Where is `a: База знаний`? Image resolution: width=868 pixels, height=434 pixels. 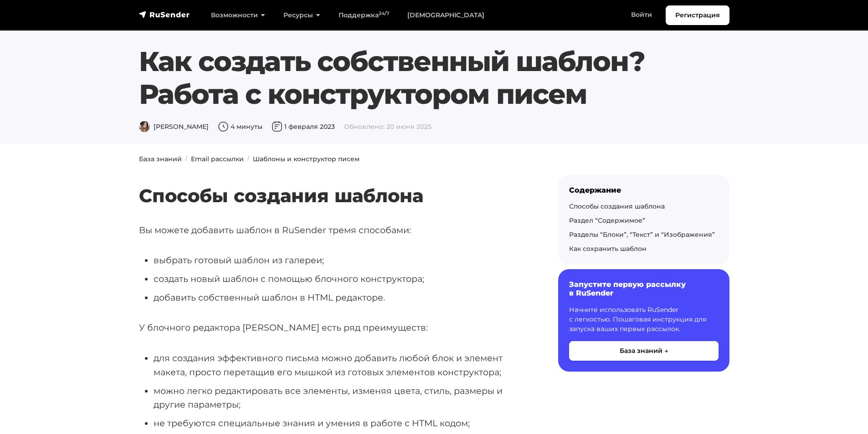
a: База знаний is located at coordinates (160, 159).